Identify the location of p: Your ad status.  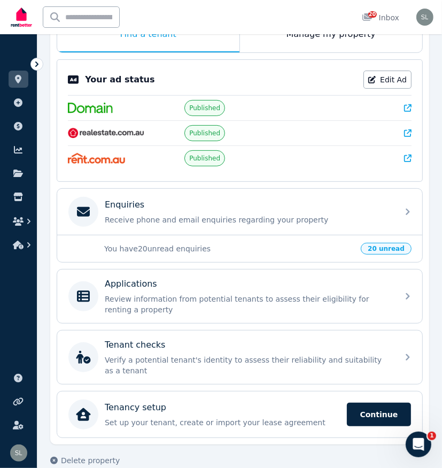
(120, 80).